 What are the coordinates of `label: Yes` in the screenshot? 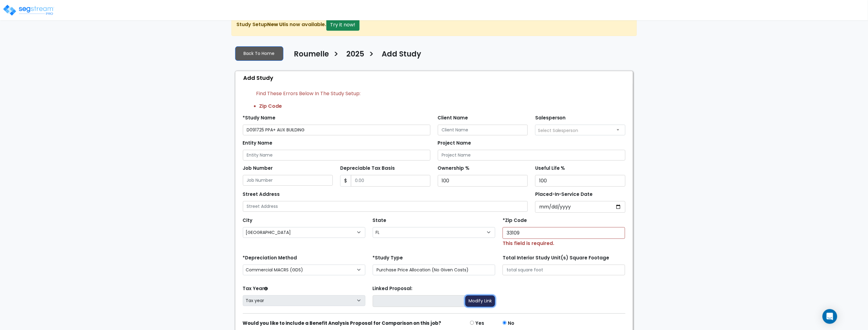 It's located at (480, 323).